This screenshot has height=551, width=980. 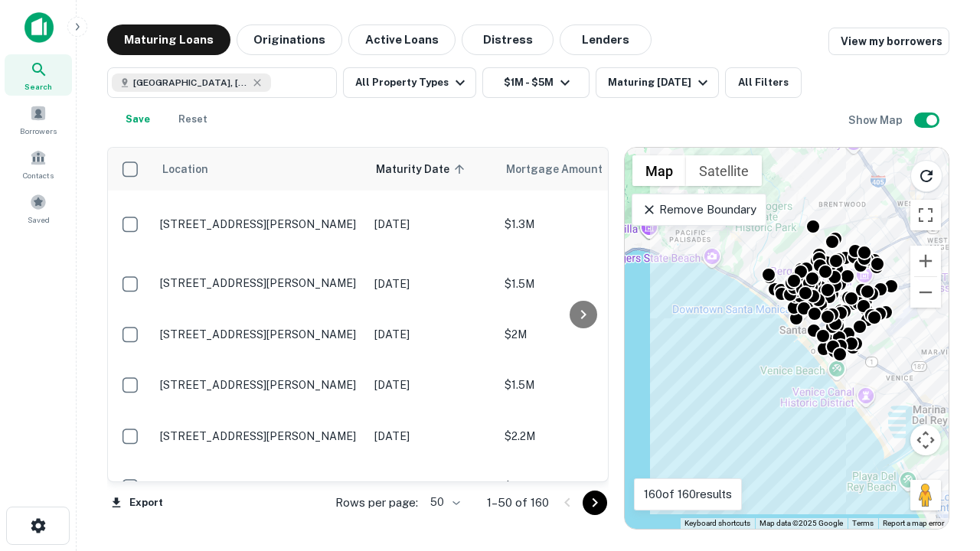 What do you see at coordinates (401, 40) in the screenshot?
I see `button: Active Loans` at bounding box center [401, 40].